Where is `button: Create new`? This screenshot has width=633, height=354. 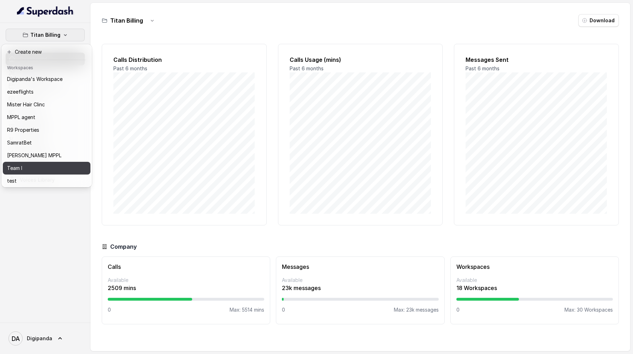
button: Create new is located at coordinates (47, 52).